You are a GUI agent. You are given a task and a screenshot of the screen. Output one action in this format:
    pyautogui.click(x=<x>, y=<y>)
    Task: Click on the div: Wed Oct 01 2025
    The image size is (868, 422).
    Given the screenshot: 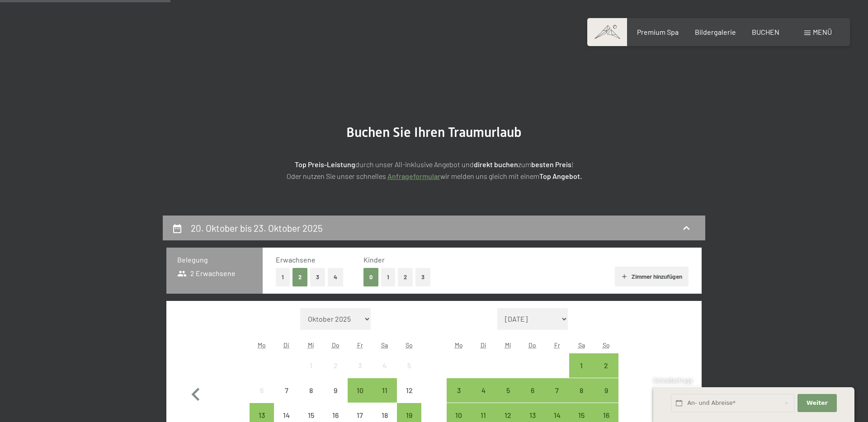 What is the action you would take?
    pyautogui.click(x=311, y=365)
    